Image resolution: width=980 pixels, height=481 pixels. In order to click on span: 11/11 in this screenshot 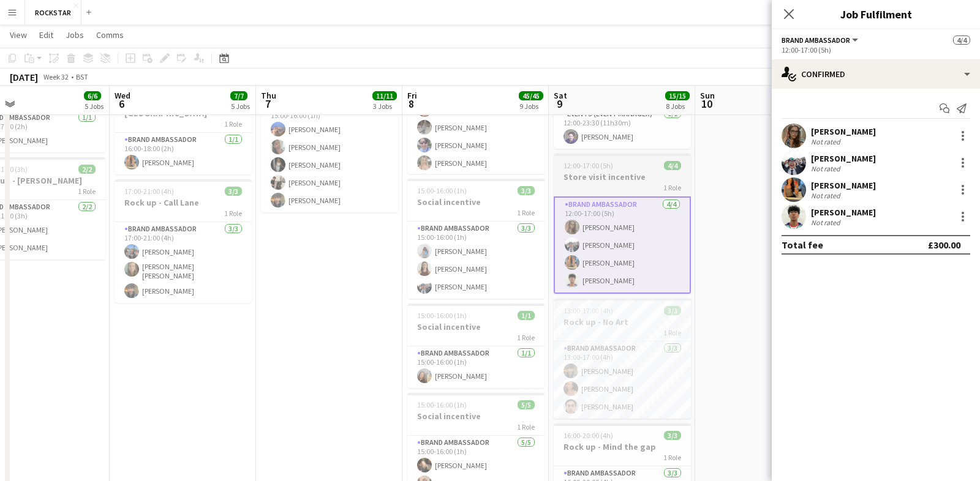, I will do `click(385, 96)`.